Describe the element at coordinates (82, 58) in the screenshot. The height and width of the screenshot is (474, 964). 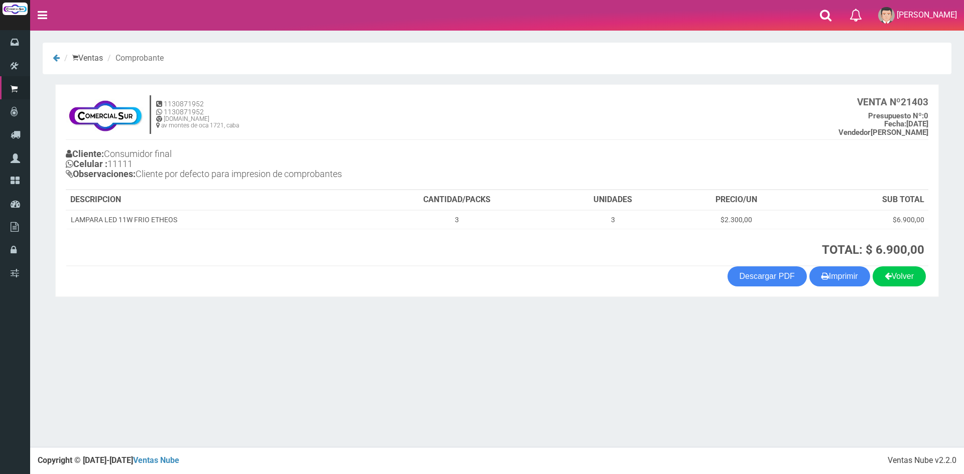
I see `li: Ventas` at that location.